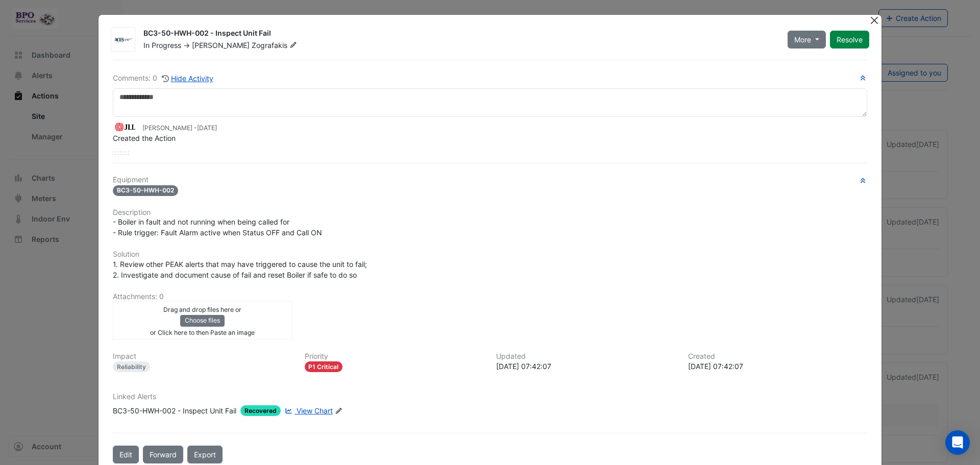 The width and height of the screenshot is (980, 465). What do you see at coordinates (802, 39) in the screenshot?
I see `span: More` at bounding box center [802, 39].